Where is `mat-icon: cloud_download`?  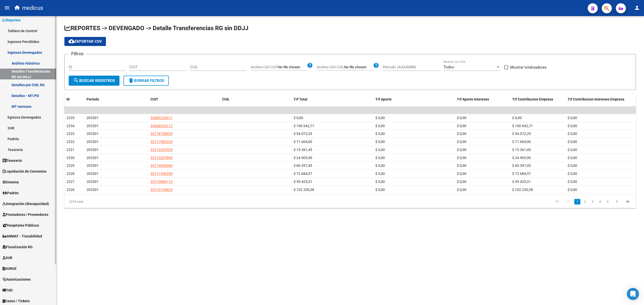 mat-icon: cloud_download is located at coordinates (71, 41).